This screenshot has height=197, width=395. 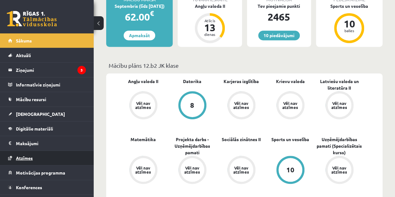 I want to click on a: Angļu valoda II, so click(x=143, y=81).